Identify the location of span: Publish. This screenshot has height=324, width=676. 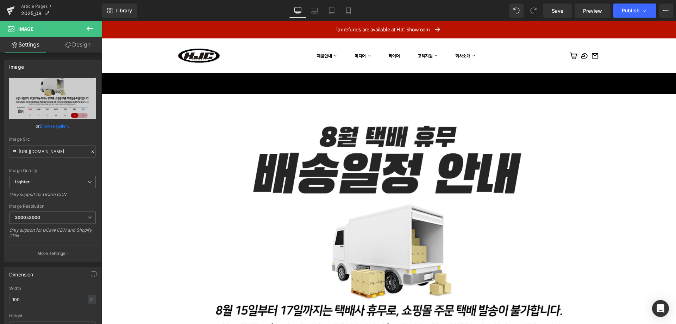
(631, 11).